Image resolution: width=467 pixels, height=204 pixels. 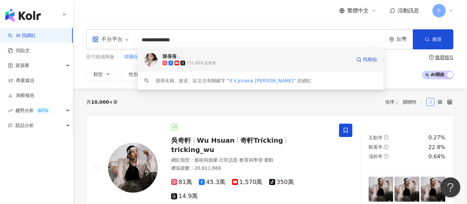 What do you see at coordinates (437, 156) in the screenshot?
I see `div: 0.64%` at bounding box center [437, 156].